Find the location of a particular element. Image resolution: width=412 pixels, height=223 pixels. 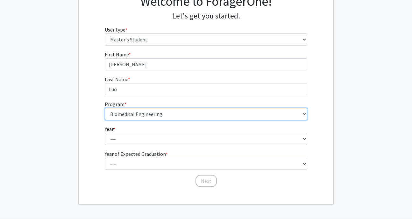

span: Last Name is located at coordinates (116, 79).